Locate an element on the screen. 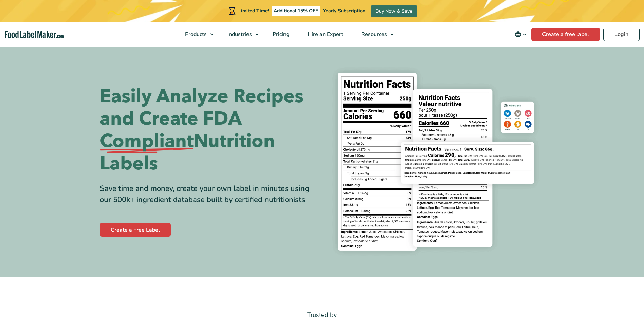 The image size is (644, 324). a: Pricing is located at coordinates (281, 34).